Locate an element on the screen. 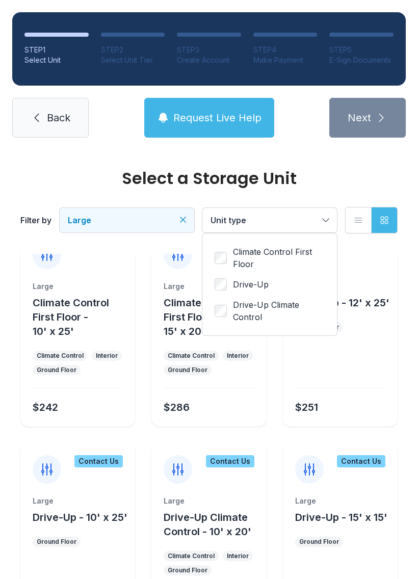  div: STEP 5 is located at coordinates (361, 50).